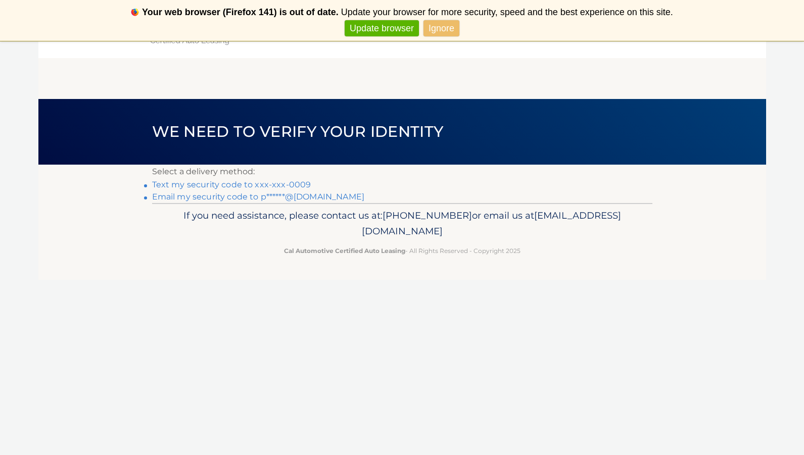 This screenshot has width=804, height=455. What do you see at coordinates (381, 28) in the screenshot?
I see `a: Update browser` at bounding box center [381, 28].